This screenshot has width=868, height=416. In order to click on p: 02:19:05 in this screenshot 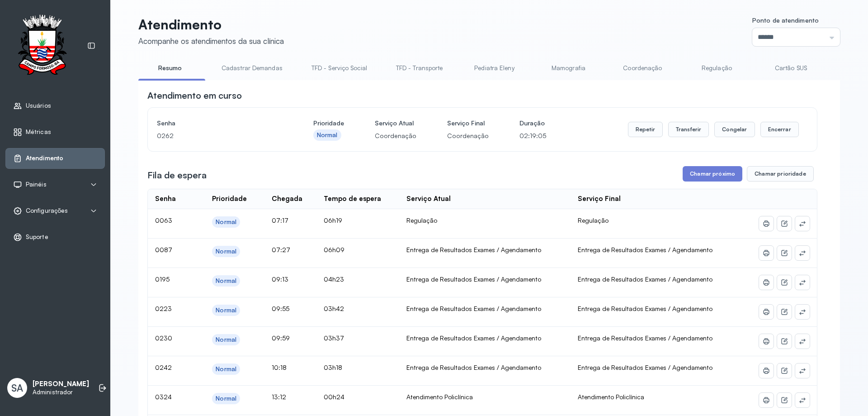, I will do `click(533, 135)`.